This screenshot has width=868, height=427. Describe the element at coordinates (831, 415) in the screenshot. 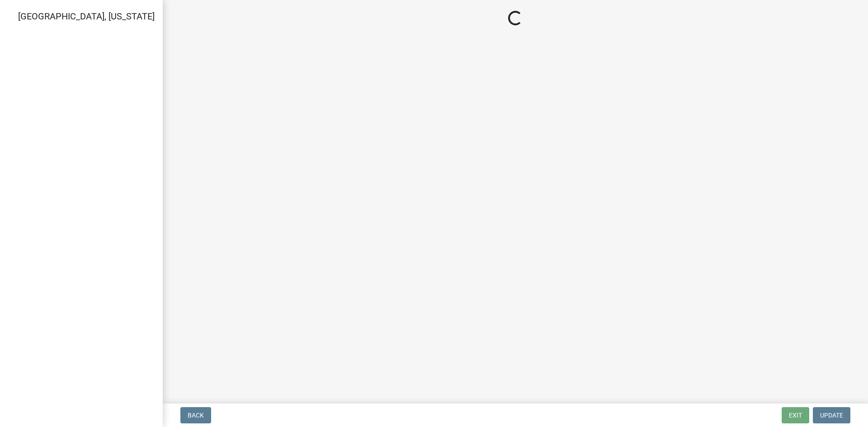

I see `span: Update` at that location.